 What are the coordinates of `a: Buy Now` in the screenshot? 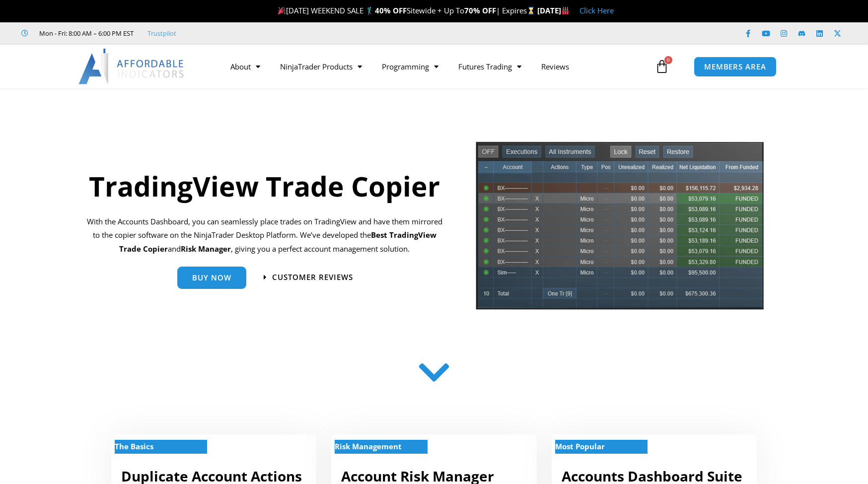 It's located at (212, 278).